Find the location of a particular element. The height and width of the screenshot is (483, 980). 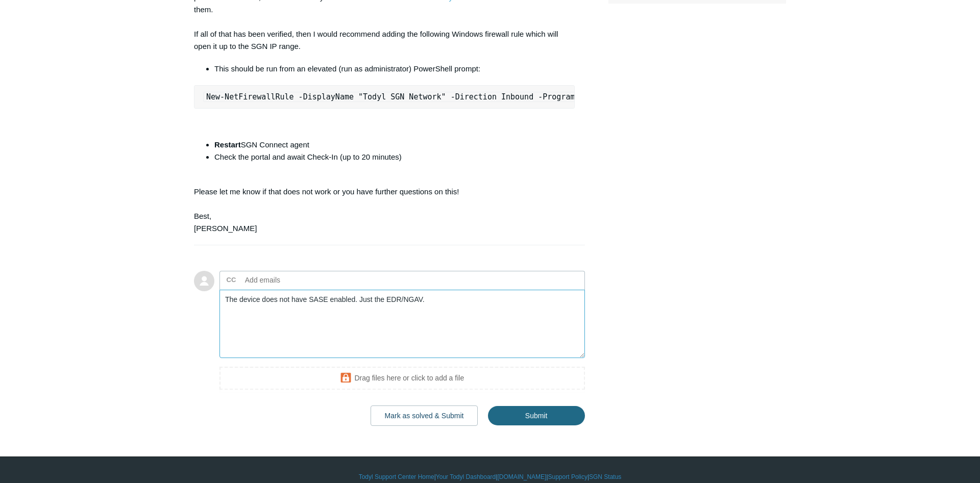

strong: Restart is located at coordinates (228, 144).